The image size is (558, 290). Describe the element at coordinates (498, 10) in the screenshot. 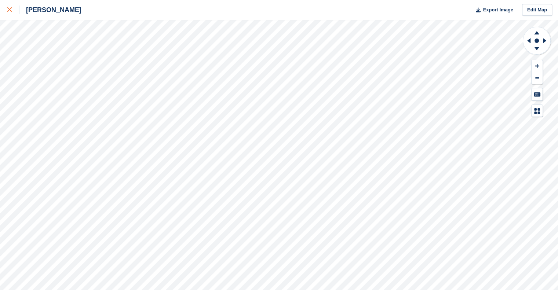

I see `span: Export Image` at that location.